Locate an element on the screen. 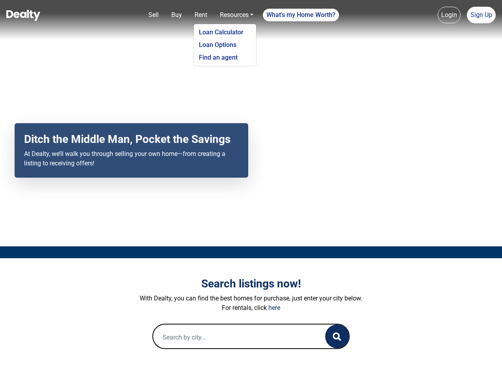 This screenshot has width=502, height=379. a: Sell is located at coordinates (154, 15).